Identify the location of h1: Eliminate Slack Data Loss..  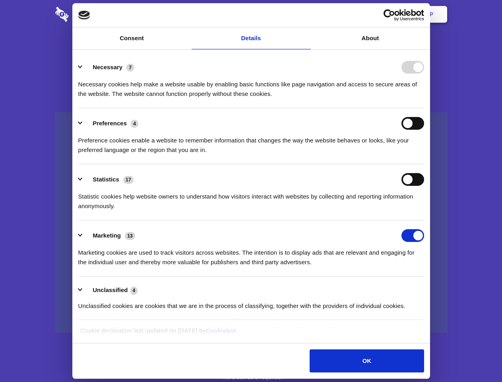
(251, 50).